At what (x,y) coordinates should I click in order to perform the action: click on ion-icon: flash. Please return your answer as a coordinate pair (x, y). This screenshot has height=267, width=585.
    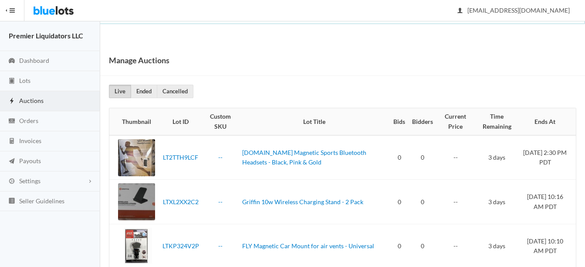
    Looking at the image, I should click on (12, 101).